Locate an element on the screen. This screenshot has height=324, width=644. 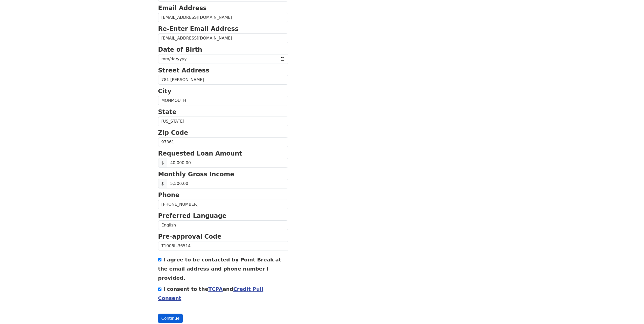
strong: Pre-approval Code is located at coordinates (190, 237).